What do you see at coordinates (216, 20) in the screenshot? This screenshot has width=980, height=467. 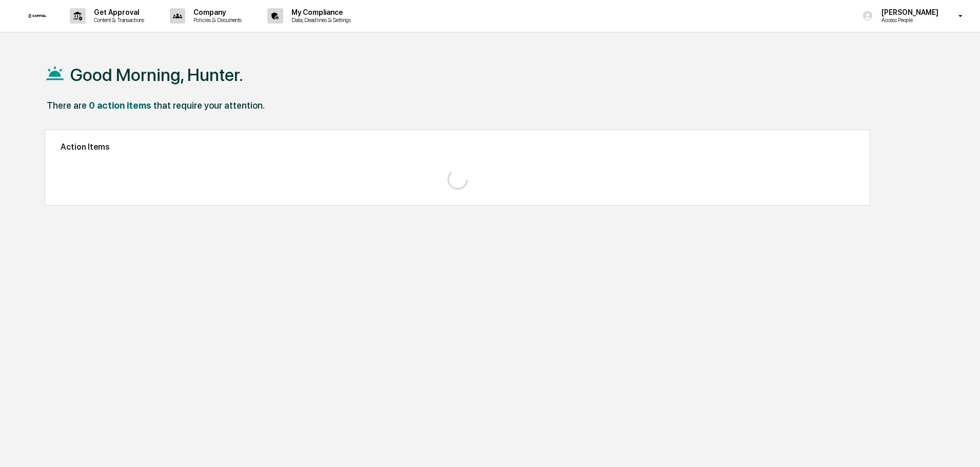 I see `p: Policies & Documents` at bounding box center [216, 20].